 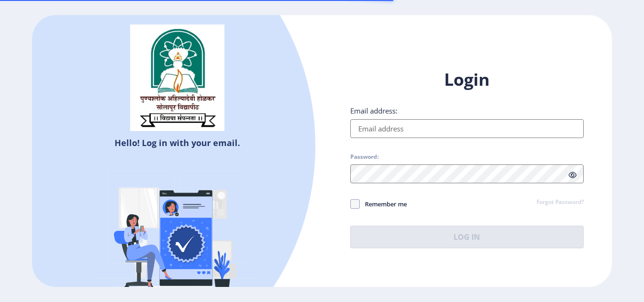 I want to click on label: Password:, so click(x=364, y=157).